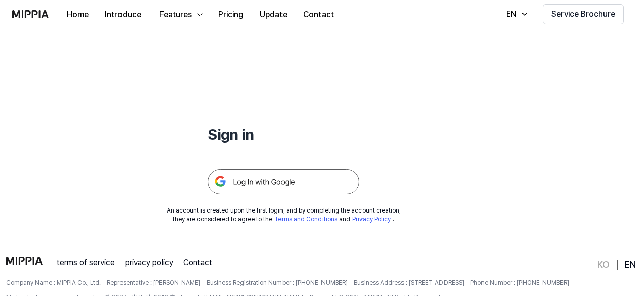  I want to click on div: An account is created upon the first login, and by completing the account creation, they are cons..., so click(284, 215).